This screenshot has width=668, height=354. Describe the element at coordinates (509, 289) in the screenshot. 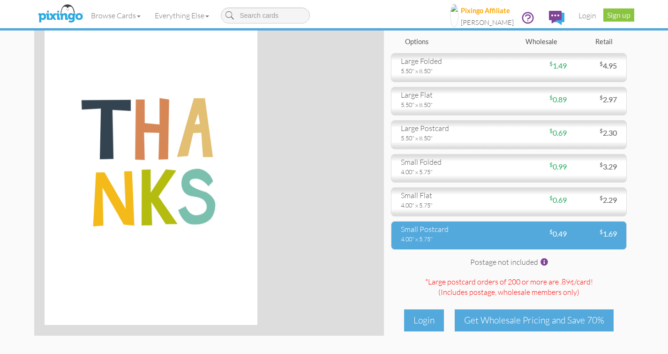

I see `div: *Large postcard orders of 200 or more are .89¢/card! (Includes postage )` at that location.